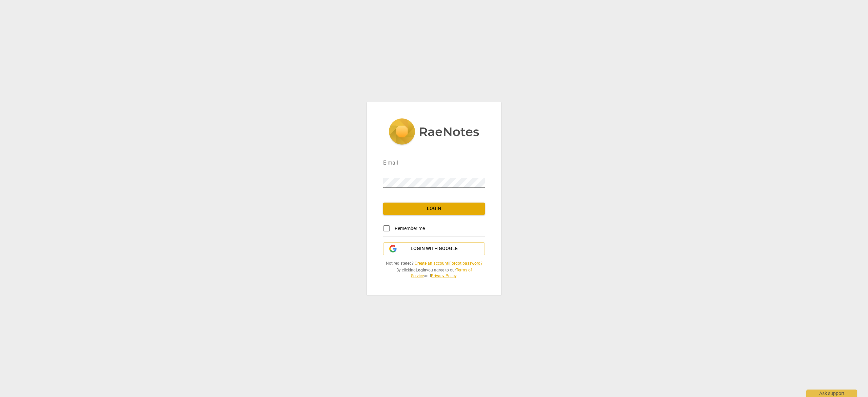  I want to click on button: Login, so click(434, 209).